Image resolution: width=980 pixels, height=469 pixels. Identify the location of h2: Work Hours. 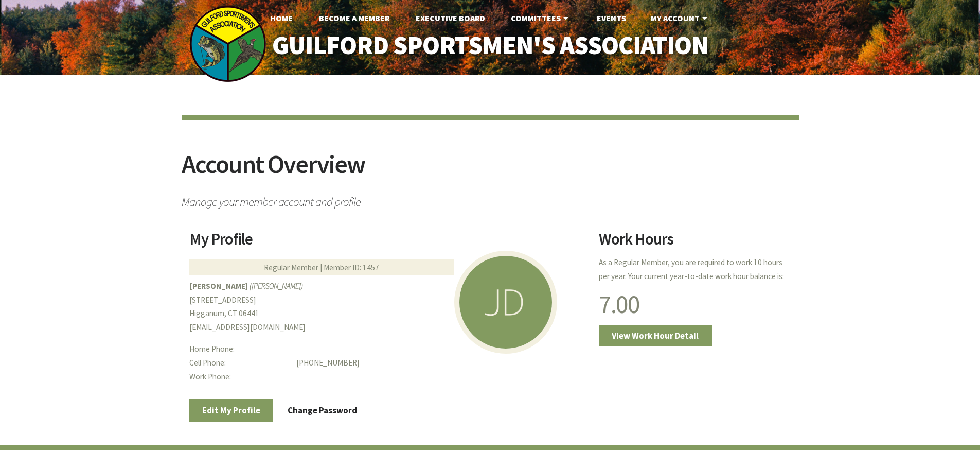
(695, 243).